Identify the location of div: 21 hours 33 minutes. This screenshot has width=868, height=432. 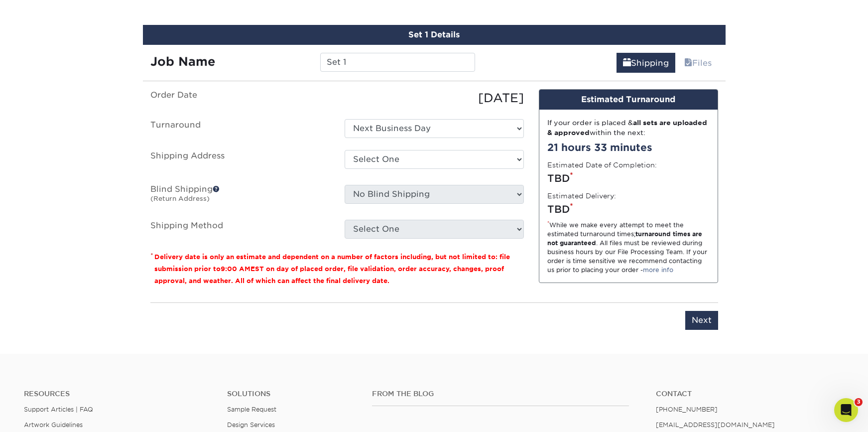
(629, 147).